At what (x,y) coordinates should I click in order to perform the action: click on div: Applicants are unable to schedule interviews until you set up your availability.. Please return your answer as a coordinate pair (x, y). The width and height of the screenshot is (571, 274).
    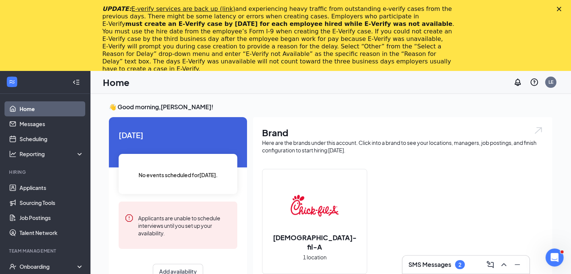
    Looking at the image, I should click on (185, 225).